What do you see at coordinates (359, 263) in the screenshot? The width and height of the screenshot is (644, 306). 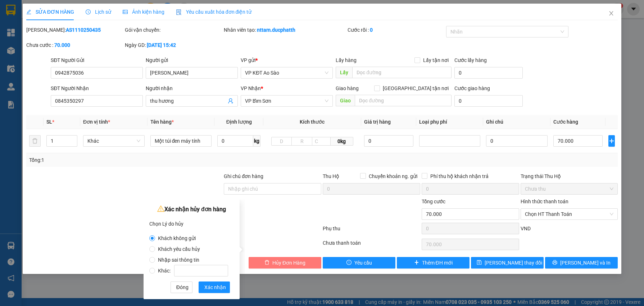 I see `button: exclamation-circleYêu cầu` at bounding box center [359, 263].